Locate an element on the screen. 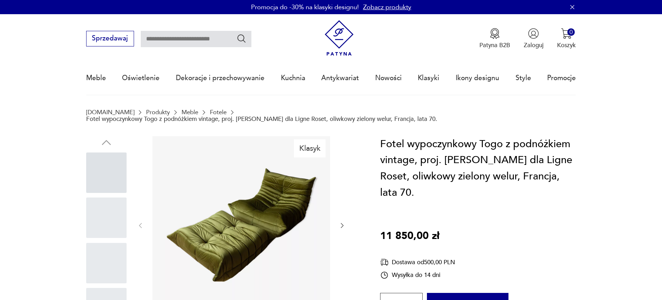  p: 11 850,00 zł is located at coordinates (409, 236).